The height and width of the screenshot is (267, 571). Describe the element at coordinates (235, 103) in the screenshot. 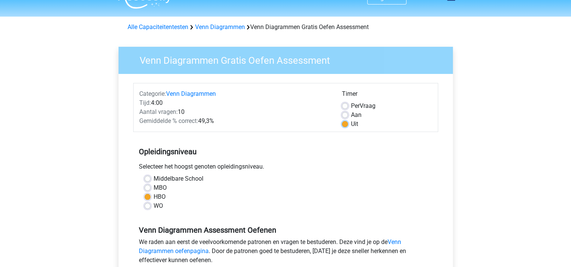

I see `div: 4:00` at that location.